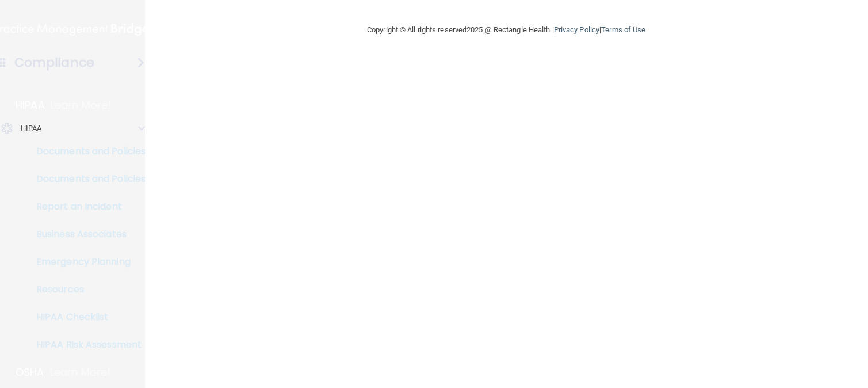  I want to click on p: HIPAA Checklist, so click(86, 317).